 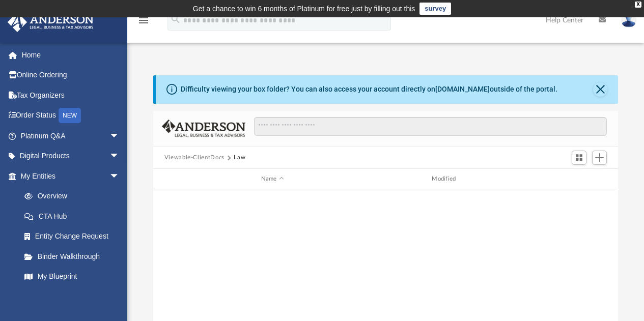 I want to click on div: NEW, so click(x=70, y=115).